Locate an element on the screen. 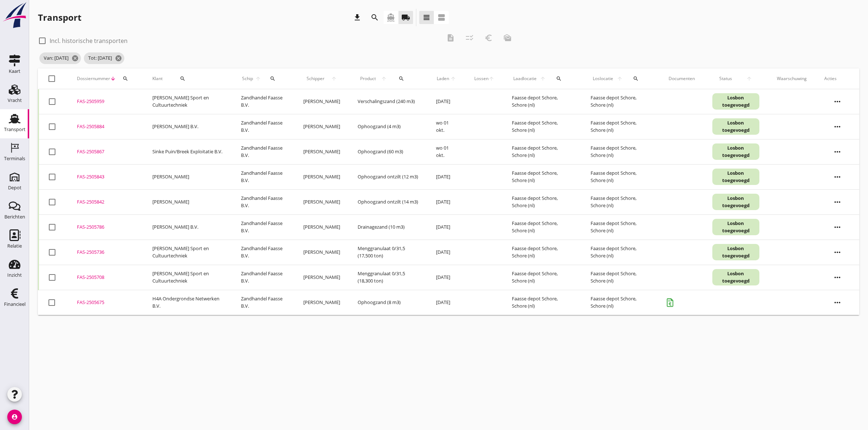  i: directions_boat is located at coordinates (391, 18).